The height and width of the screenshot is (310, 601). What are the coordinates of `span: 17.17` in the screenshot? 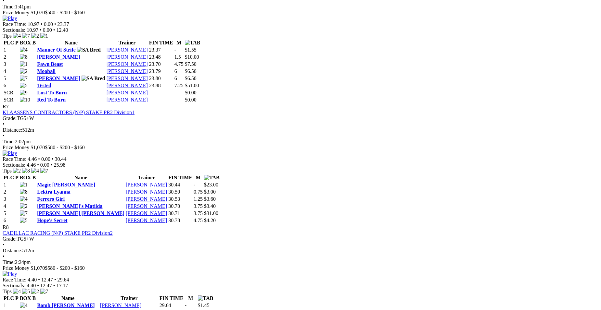 It's located at (62, 286).